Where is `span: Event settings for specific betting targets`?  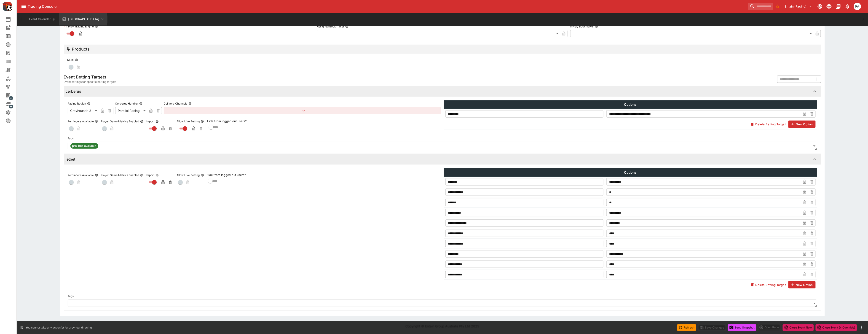 span: Event settings for specific betting targets is located at coordinates (90, 82).